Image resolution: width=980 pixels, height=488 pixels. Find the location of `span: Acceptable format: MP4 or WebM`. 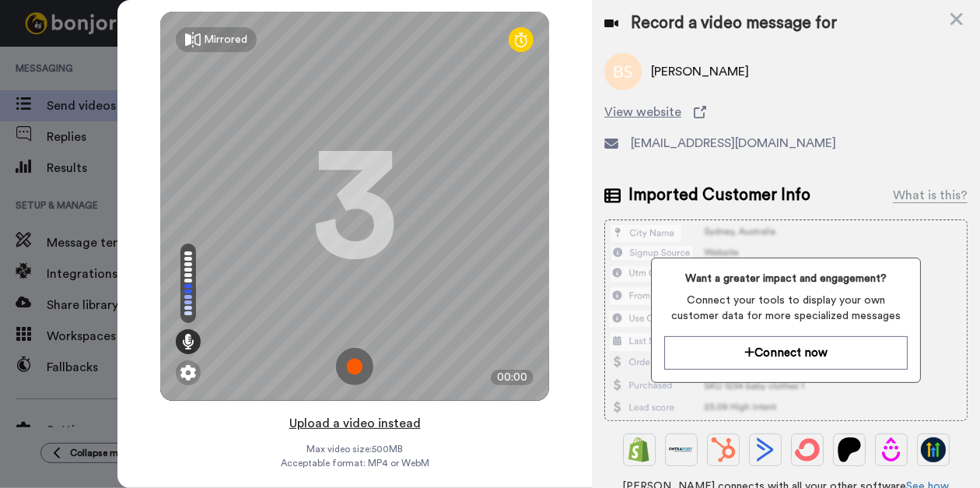

span: Acceptable format: MP4 or WebM is located at coordinates (355, 463).